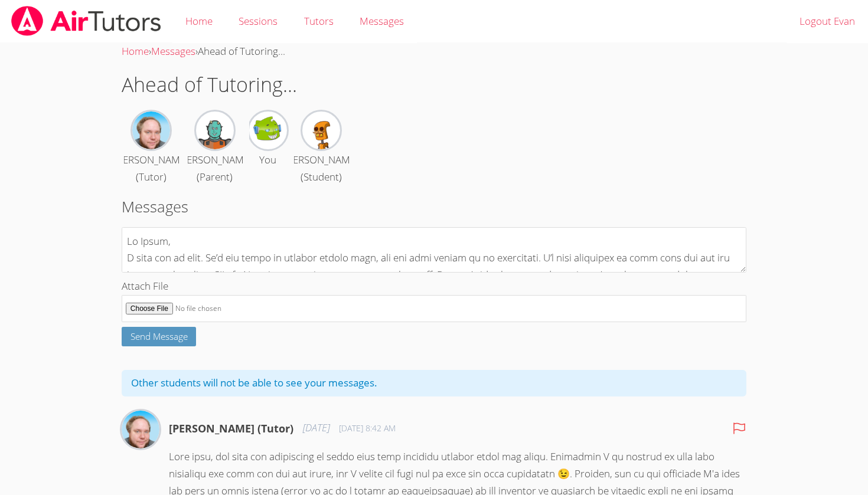 The height and width of the screenshot is (495, 868). I want to click on div: Other students will not be able to see your messages., so click(434, 383).